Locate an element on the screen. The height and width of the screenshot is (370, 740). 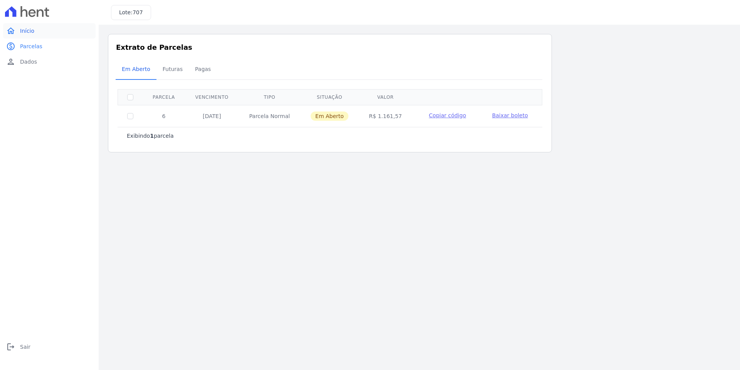
th: Situação is located at coordinates (330, 97).